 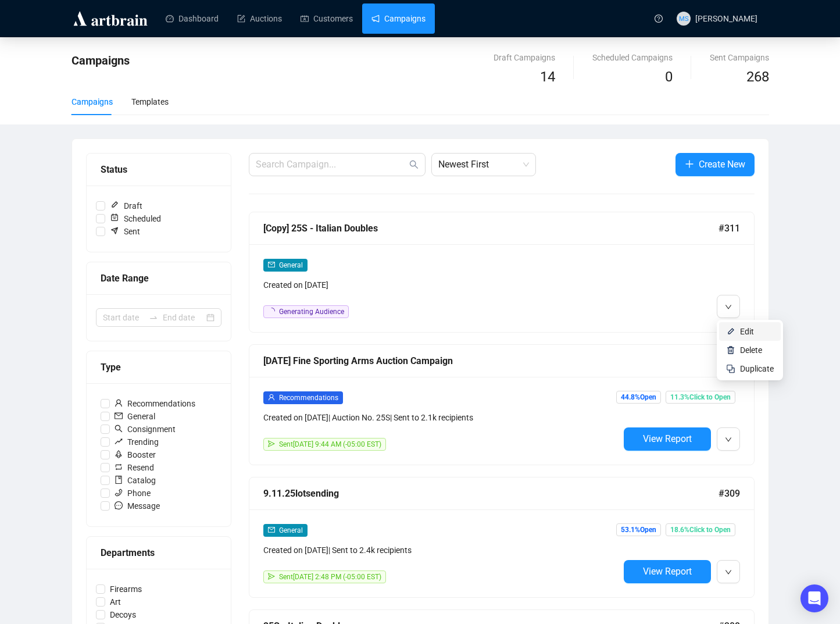 I want to click on span: Catalog, so click(x=134, y=480).